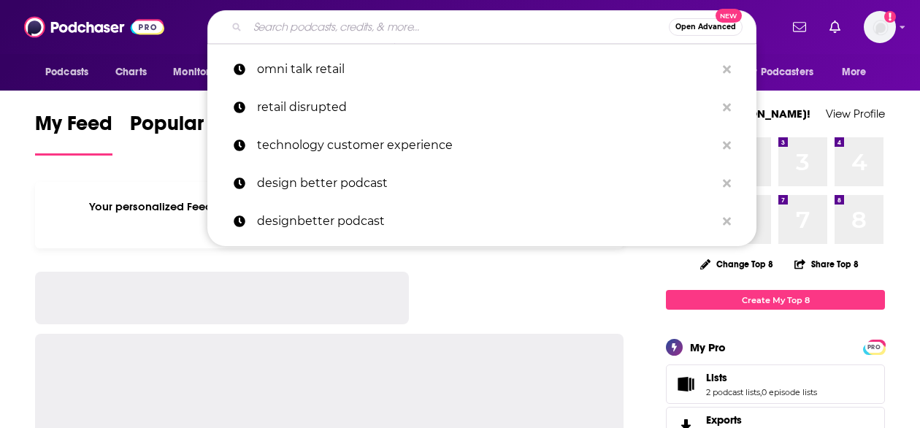  I want to click on span: For Podcasters, so click(779, 72).